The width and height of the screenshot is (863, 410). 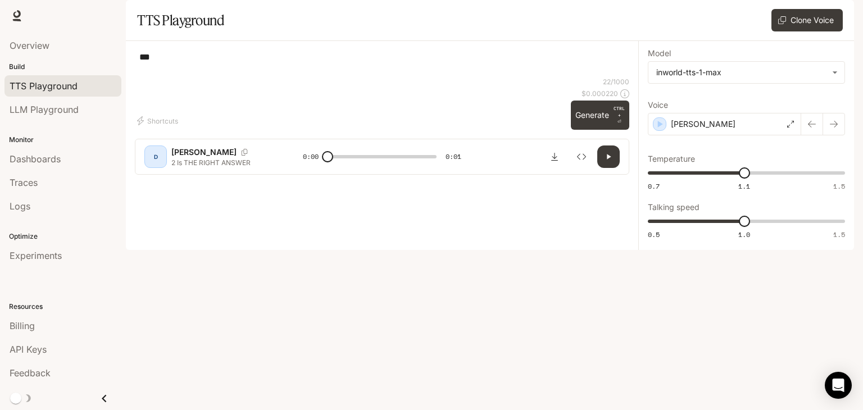 What do you see at coordinates (615, 81) in the screenshot?
I see `p: 22 / 1000` at bounding box center [615, 81].